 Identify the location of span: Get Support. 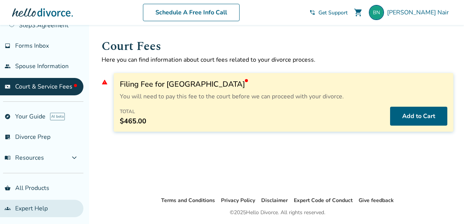
(333, 13).